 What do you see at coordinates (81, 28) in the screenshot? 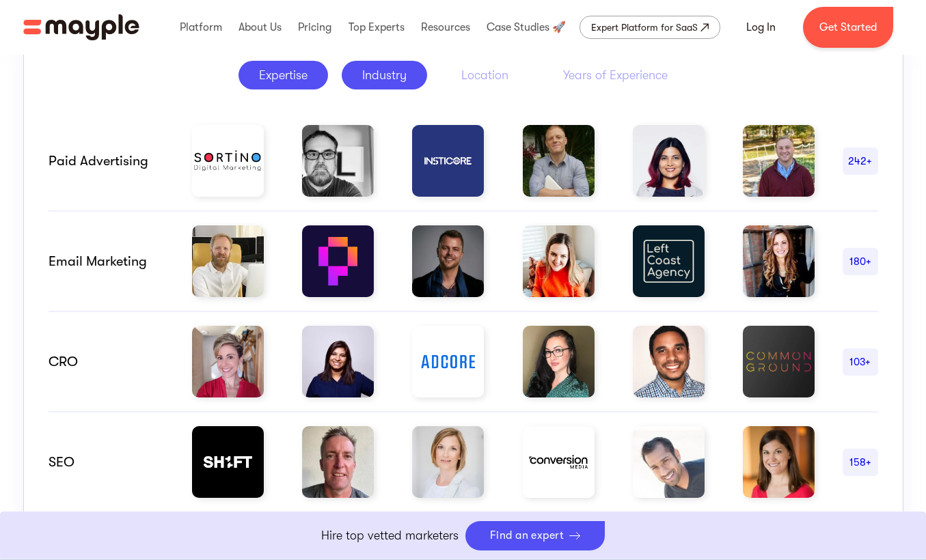
I see `img: Mayple logo` at bounding box center [81, 28].